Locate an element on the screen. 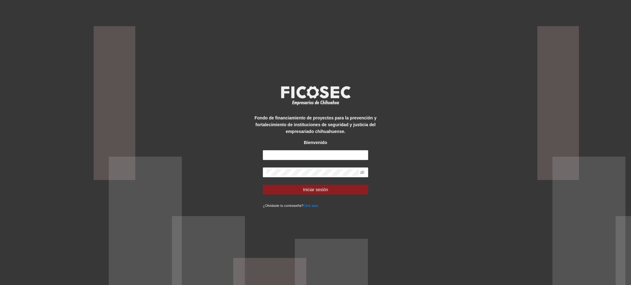 The height and width of the screenshot is (285, 631). img: logo is located at coordinates (316, 96).